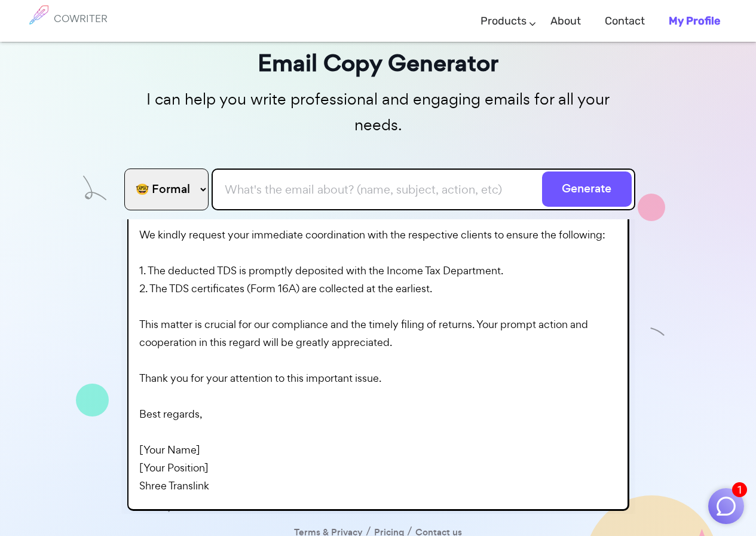 This screenshot has height=536, width=756. What do you see at coordinates (565, 21) in the screenshot?
I see `a: About` at bounding box center [565, 21].